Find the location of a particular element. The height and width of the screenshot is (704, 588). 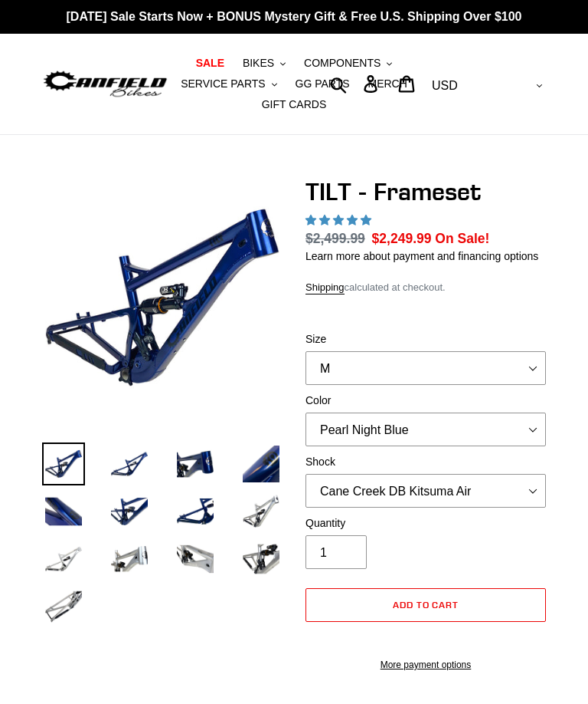

label: Quantity is located at coordinates (426, 523).